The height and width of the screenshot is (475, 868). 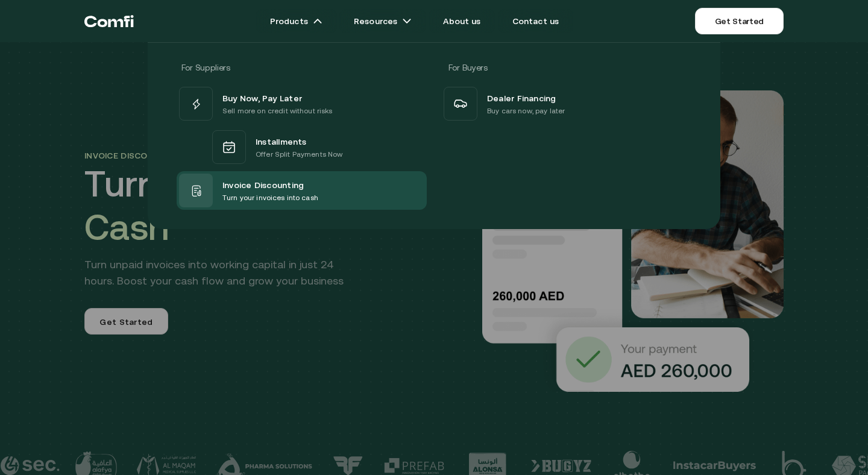 I want to click on span: For Suppliers, so click(x=206, y=67).